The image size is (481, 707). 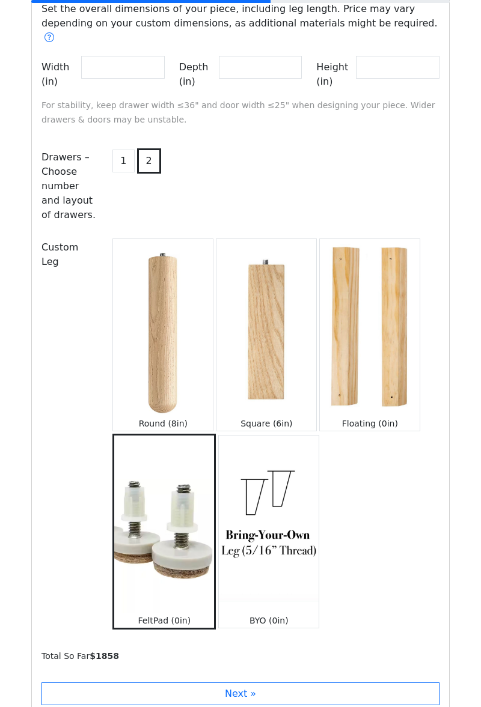 What do you see at coordinates (269, 531) in the screenshot?
I see `button: BYO (0in)` at bounding box center [269, 531].